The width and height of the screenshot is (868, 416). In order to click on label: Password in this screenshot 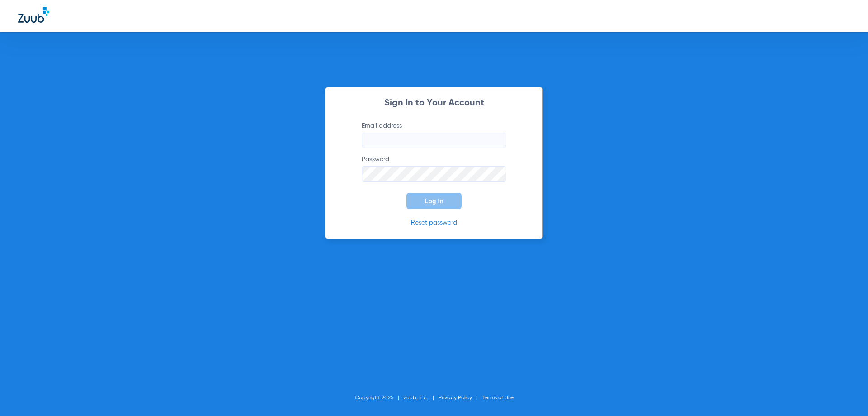, I will do `click(434, 168)`.